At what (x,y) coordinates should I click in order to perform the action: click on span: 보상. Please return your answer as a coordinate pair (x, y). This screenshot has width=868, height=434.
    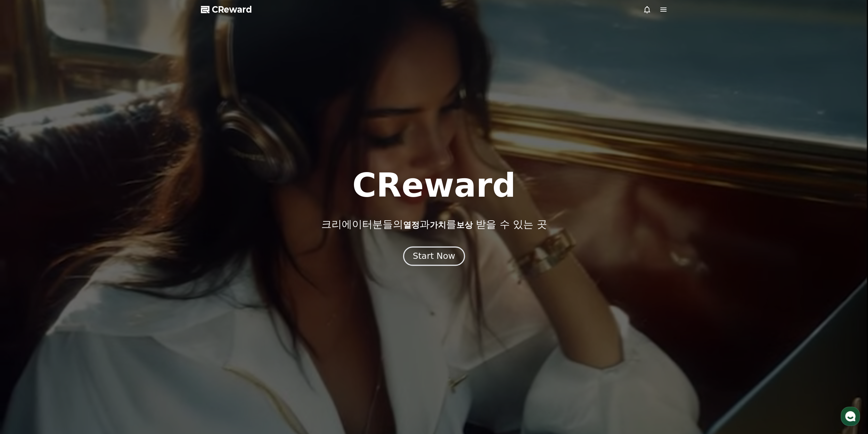
    Looking at the image, I should click on (464, 225).